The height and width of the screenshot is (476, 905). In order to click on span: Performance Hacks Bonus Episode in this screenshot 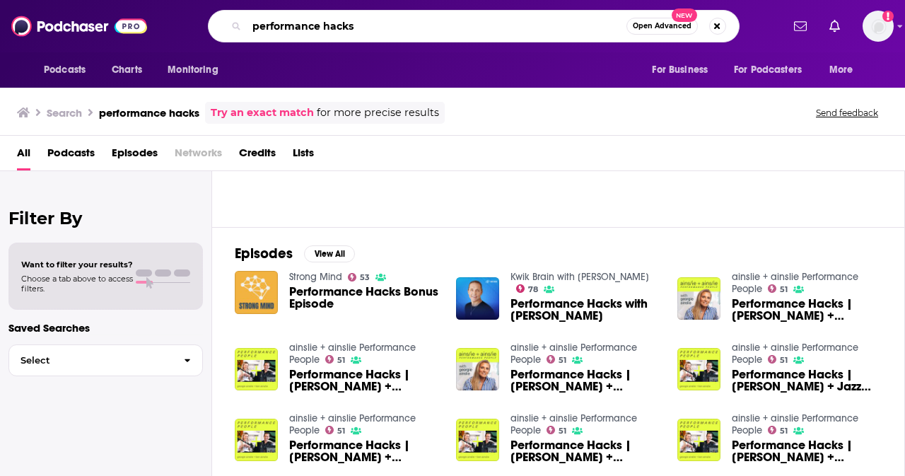, I will do `click(364, 298)`.